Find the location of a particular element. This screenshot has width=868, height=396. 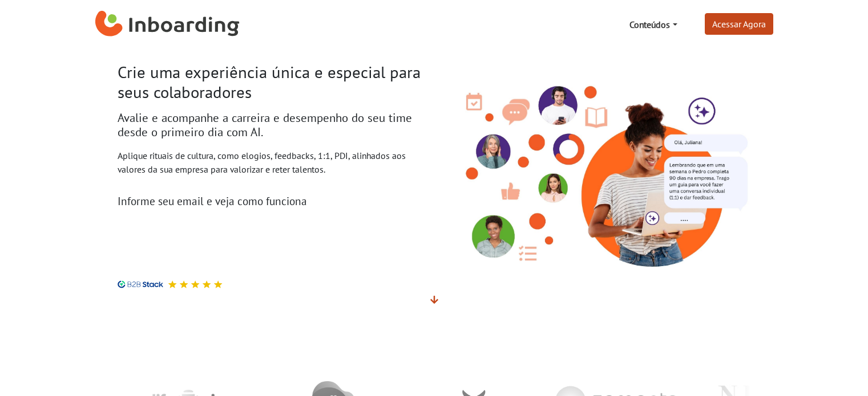

a: Conteúdos is located at coordinates (653, 25).